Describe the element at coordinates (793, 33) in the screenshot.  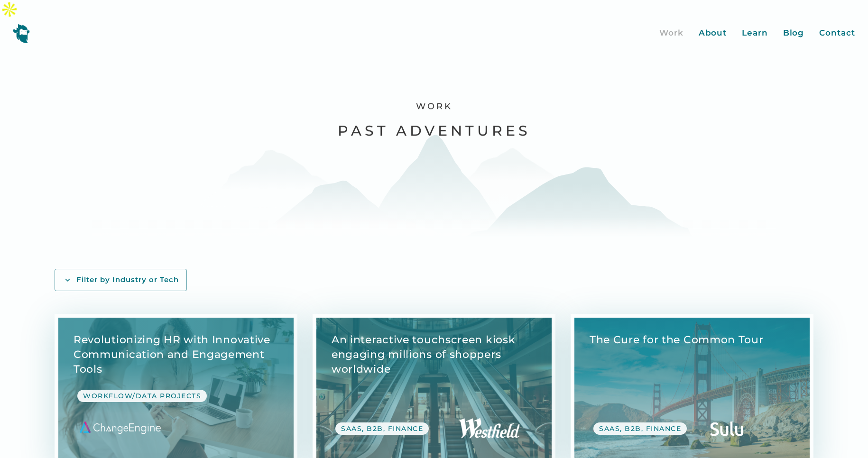
I see `div: Blog` at that location.